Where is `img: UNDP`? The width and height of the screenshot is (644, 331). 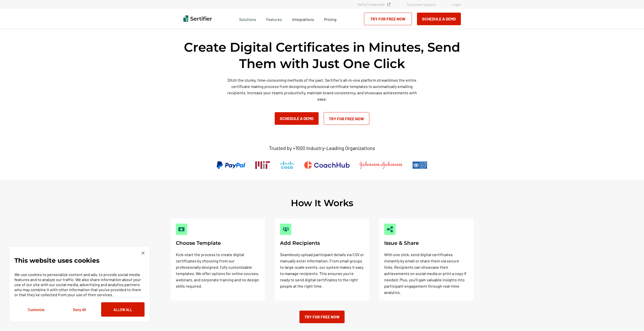 img: UNDP is located at coordinates (420, 165).